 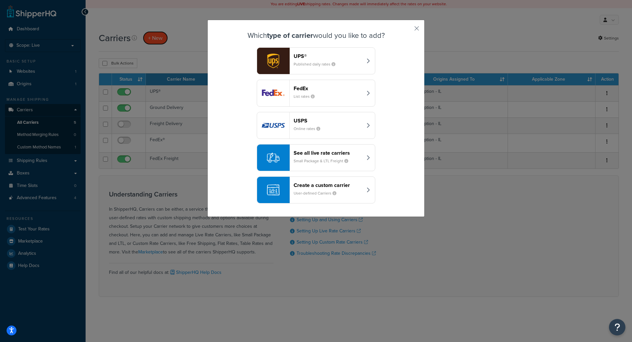 I want to click on img: ups logo, so click(x=273, y=61).